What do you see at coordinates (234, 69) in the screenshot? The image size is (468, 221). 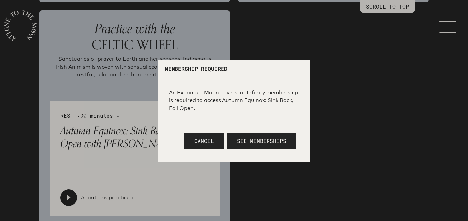 I see `p: Membership Required` at bounding box center [234, 69].